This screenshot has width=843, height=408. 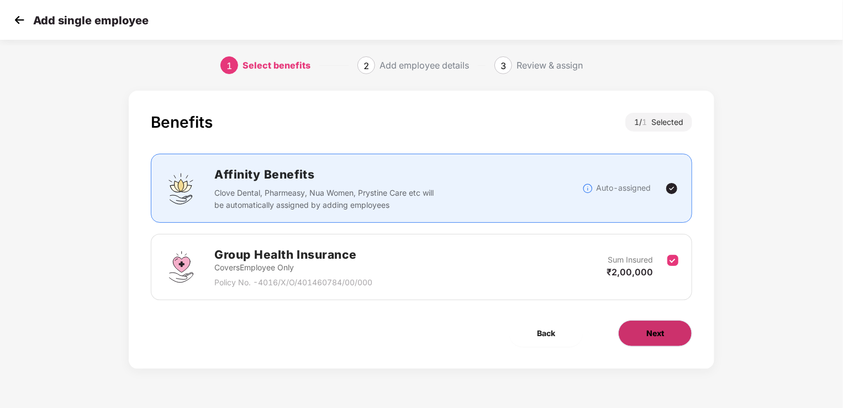 What do you see at coordinates (182, 122) in the screenshot?
I see `div: Benefits` at bounding box center [182, 122].